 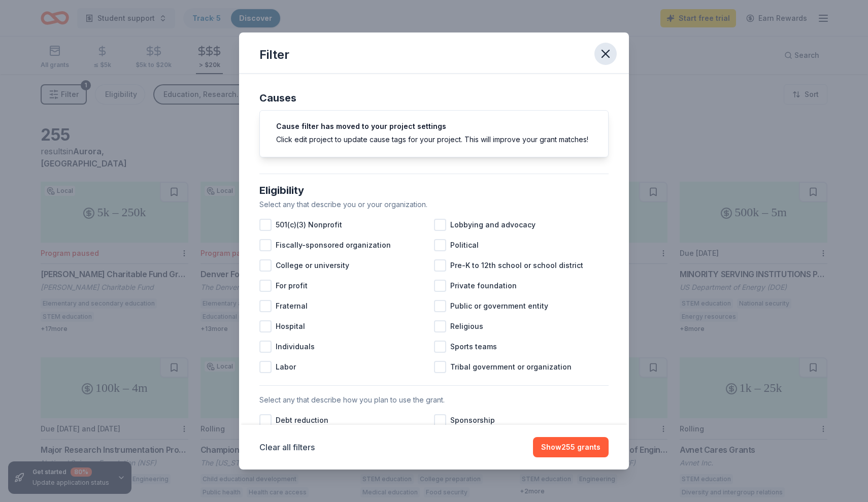 What do you see at coordinates (467, 326) in the screenshot?
I see `span: Religious` at bounding box center [467, 326].